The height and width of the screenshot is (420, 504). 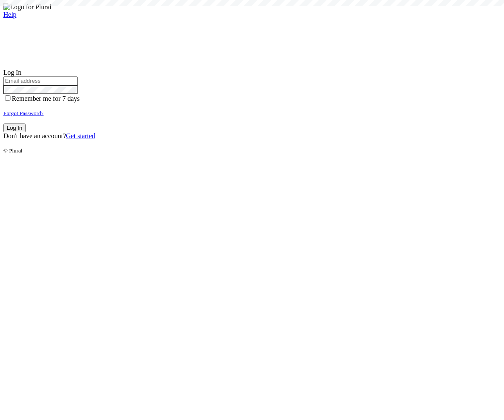 I want to click on div: Don't have an account?, so click(x=252, y=136).